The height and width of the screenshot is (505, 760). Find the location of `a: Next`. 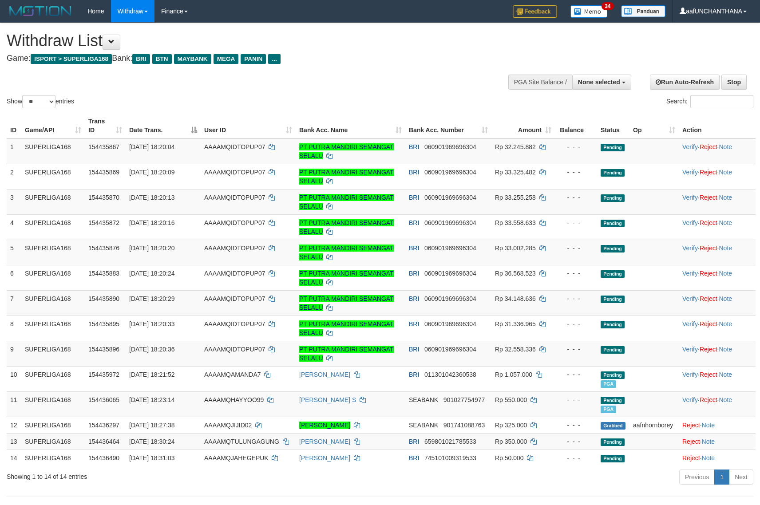

a: Next is located at coordinates (741, 477).